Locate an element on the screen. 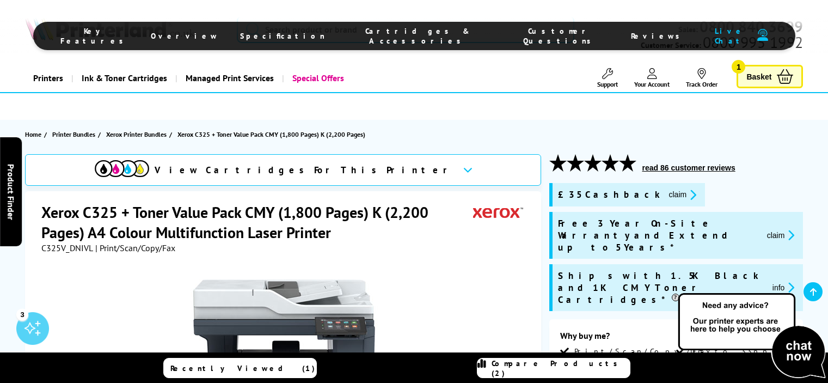  span: C325V_DNIVL is located at coordinates (67, 248).